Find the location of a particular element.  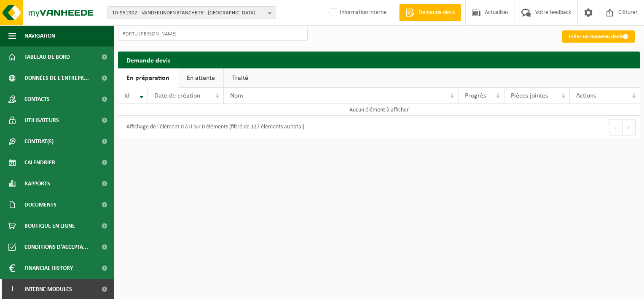

span: Boutique en ligne is located at coordinates (50, 226).